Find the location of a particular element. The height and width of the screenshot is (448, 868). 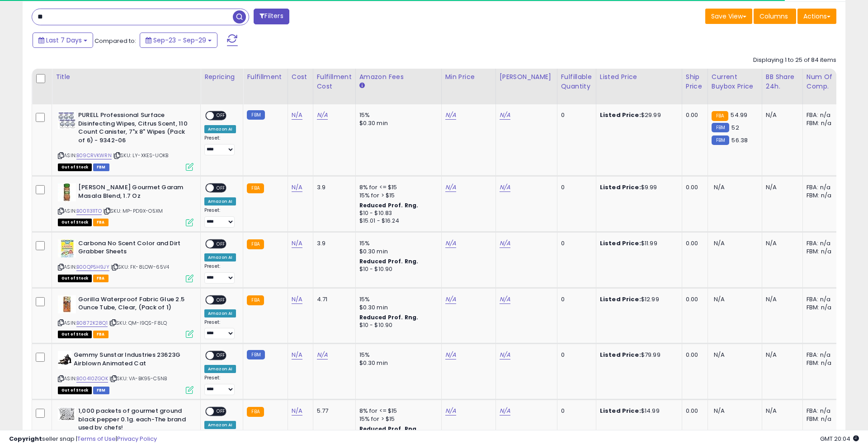

div: $12.99 is located at coordinates (637, 300).